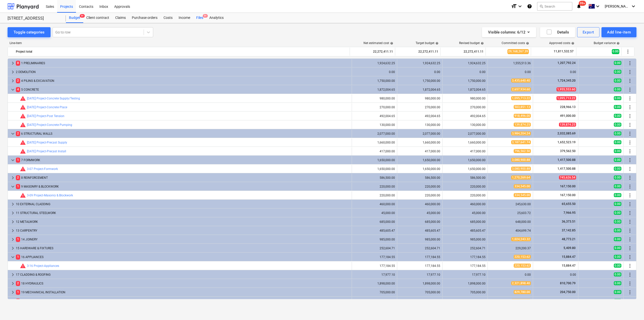 The height and width of the screenshot is (320, 644). Describe the element at coordinates (374, 81) in the screenshot. I see `div: 1,750,000.00` at that location.